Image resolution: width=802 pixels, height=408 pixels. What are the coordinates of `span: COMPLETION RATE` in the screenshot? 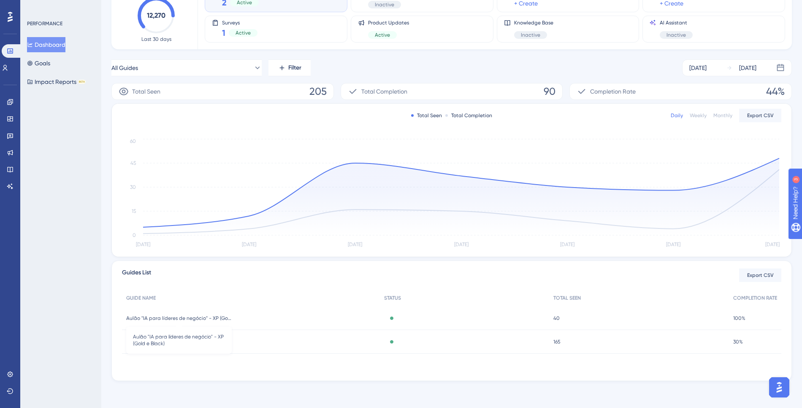 It's located at (755, 298).